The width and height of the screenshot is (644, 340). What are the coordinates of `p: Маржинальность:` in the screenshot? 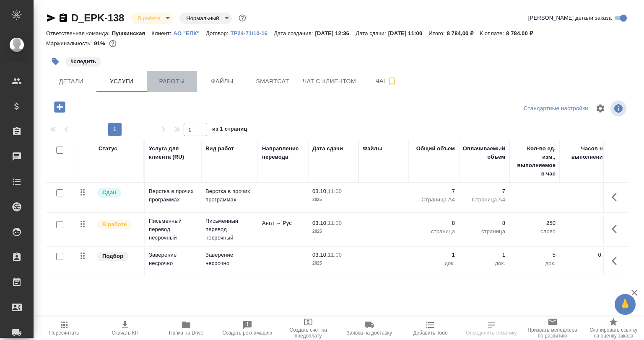 It's located at (70, 43).